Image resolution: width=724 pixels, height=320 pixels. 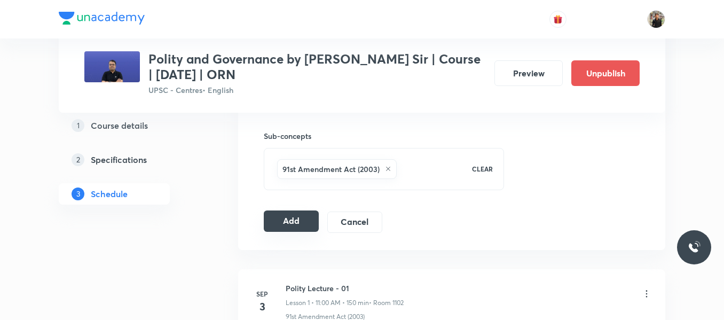 I want to click on p: • Room 1102, so click(x=386, y=303).